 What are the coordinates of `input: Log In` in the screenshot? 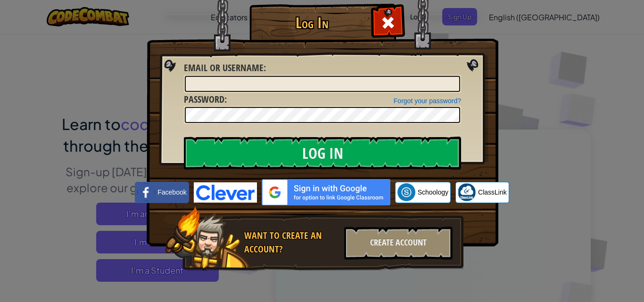 It's located at (322, 153).